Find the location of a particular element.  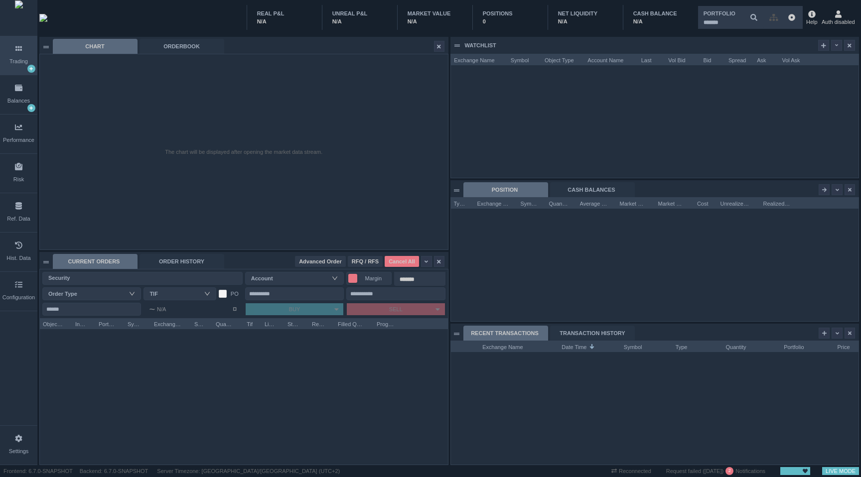

div: MARKET VALUE is located at coordinates (435, 13).